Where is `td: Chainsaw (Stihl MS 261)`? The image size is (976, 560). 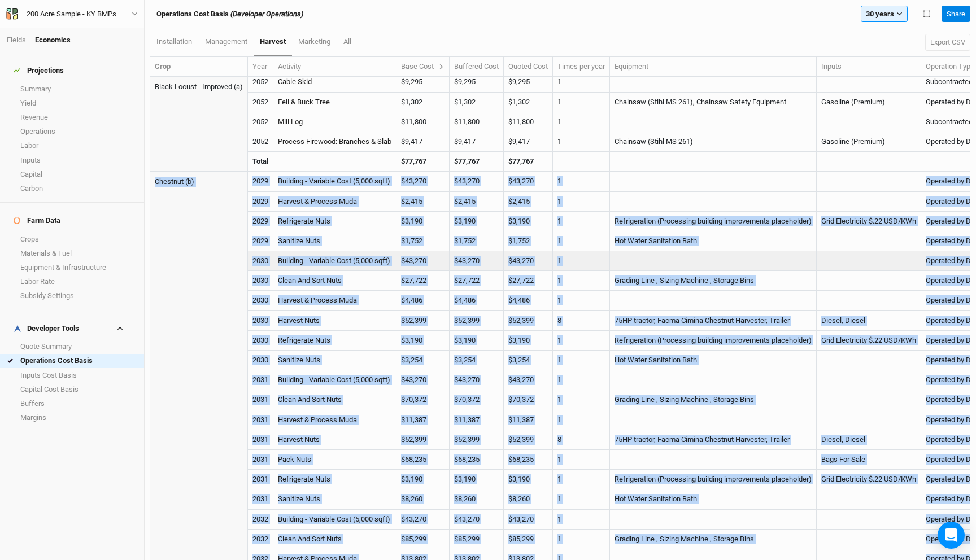
td: Chainsaw (Stihl MS 261) is located at coordinates (713, 142).